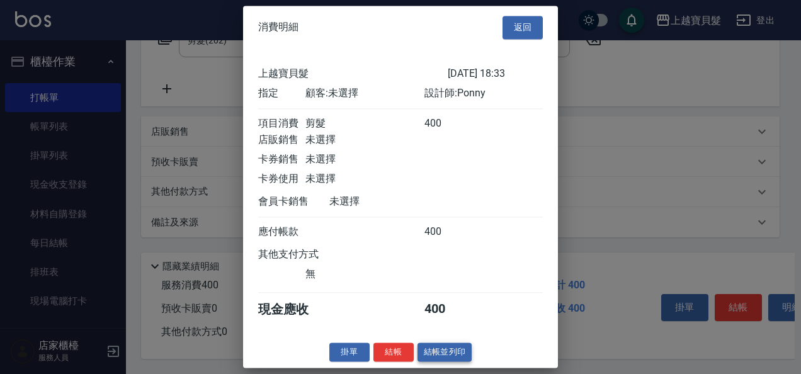  I want to click on div: 店販銷售, so click(281, 140).